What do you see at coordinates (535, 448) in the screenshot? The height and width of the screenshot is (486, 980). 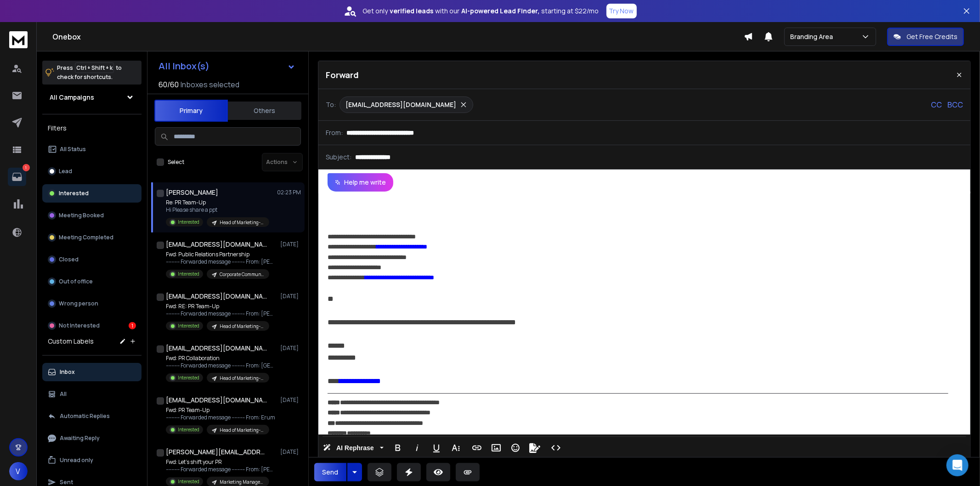 I see `button: Signature` at bounding box center [535, 448].